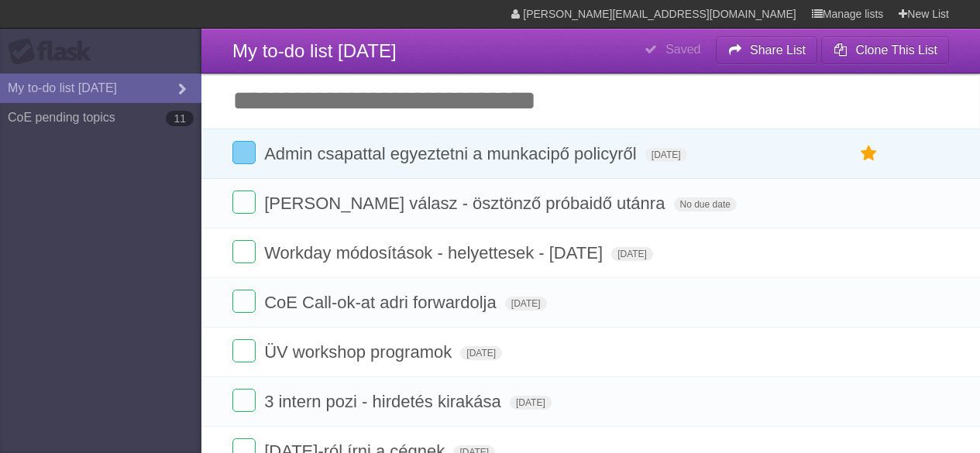  I want to click on span: 3 intern pozi - hirdetés kirakása, so click(384, 402).